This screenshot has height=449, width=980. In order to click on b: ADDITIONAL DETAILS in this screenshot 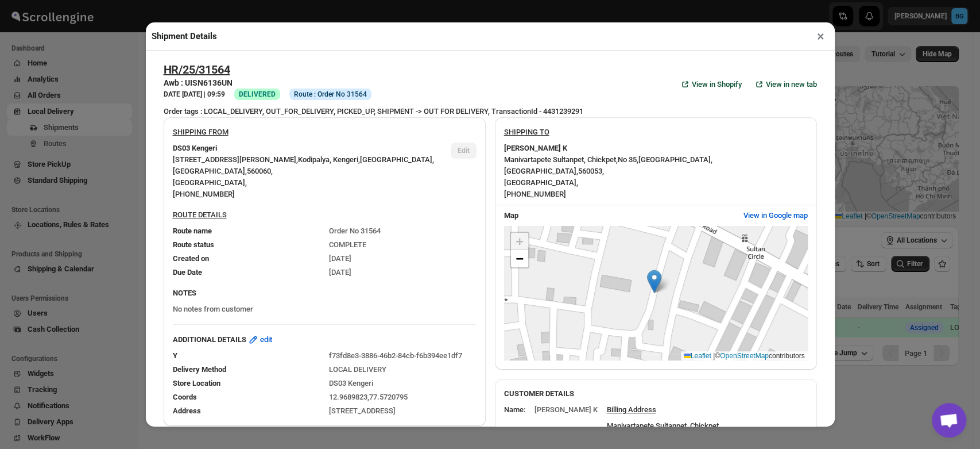, I will do `click(209, 339)`.